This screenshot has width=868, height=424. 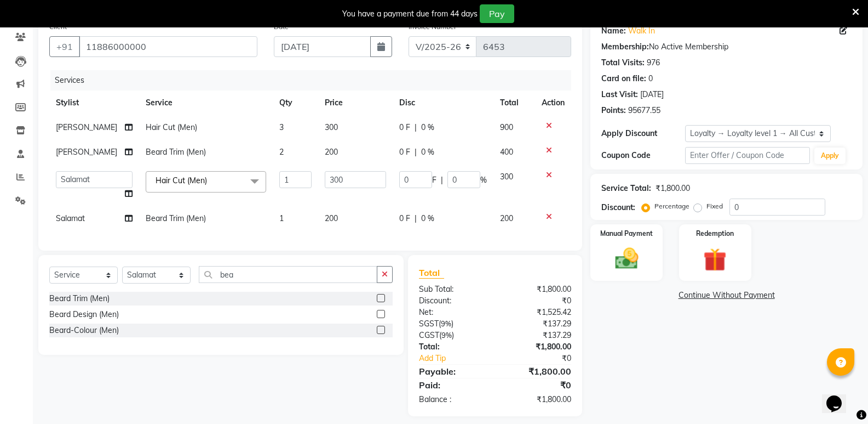 I want to click on div: Apply Discount, so click(x=643, y=133).